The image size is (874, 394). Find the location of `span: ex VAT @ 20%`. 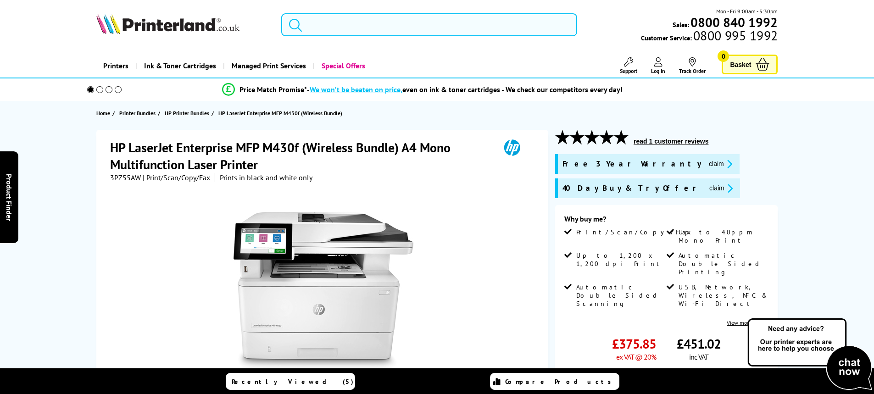

span: ex VAT @ 20% is located at coordinates (636, 357).